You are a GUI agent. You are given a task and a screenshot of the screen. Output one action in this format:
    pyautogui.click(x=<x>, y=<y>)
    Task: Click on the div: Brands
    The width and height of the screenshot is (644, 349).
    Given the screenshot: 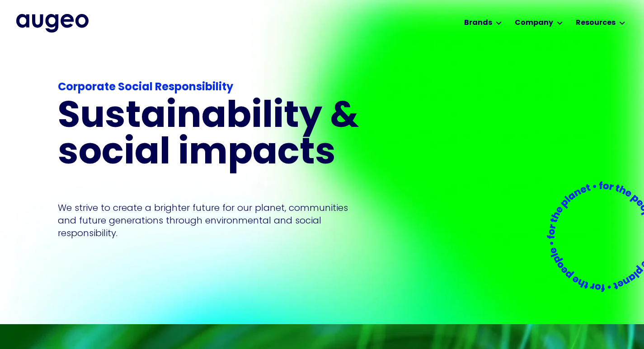 What is the action you would take?
    pyautogui.click(x=478, y=23)
    